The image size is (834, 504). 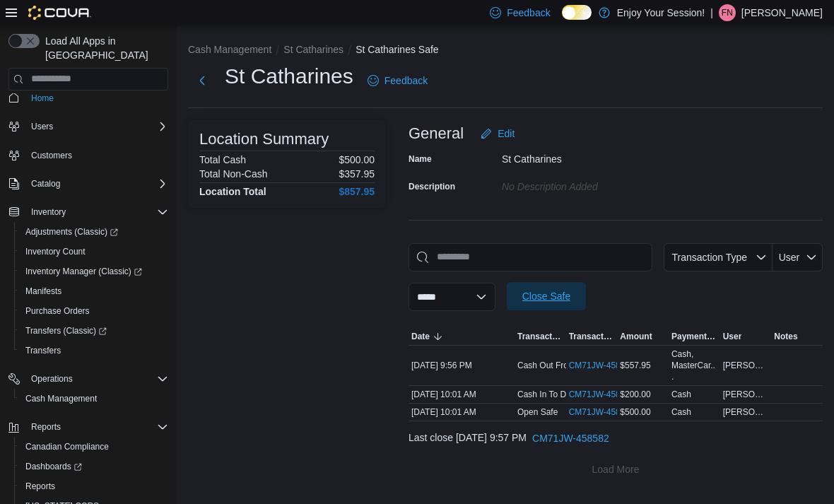 I want to click on a: Inventory Count, so click(x=55, y=252).